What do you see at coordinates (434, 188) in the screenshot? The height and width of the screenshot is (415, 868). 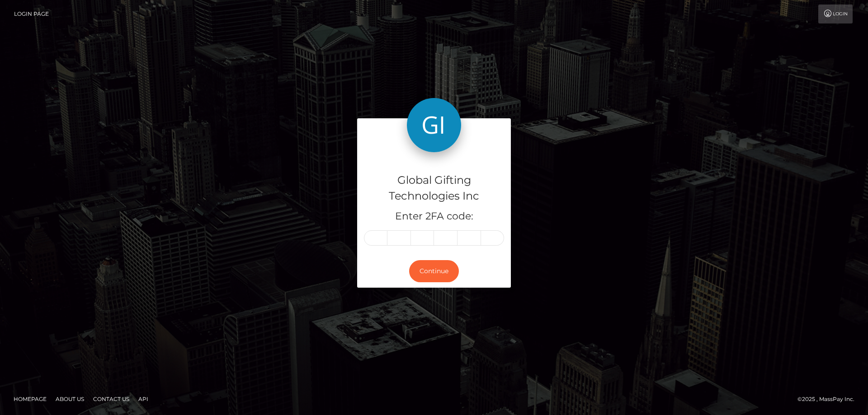 I see `h4: Global Gifting Technologies Inc` at bounding box center [434, 188].